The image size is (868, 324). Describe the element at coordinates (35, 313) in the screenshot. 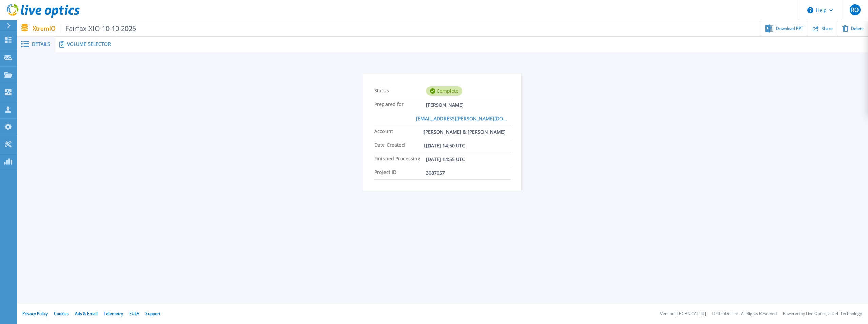

I see `a: Privacy Policy` at that location.